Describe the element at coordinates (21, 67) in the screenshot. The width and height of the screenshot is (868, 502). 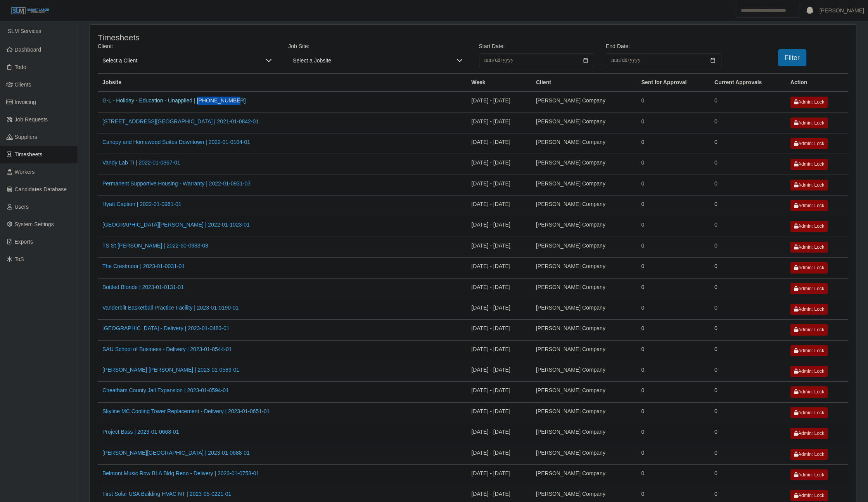
I see `span: Todo` at that location.